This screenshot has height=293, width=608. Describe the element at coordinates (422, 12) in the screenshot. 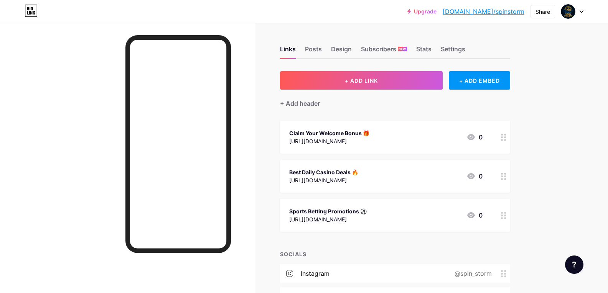

I see `a: Upgrade` at that location.